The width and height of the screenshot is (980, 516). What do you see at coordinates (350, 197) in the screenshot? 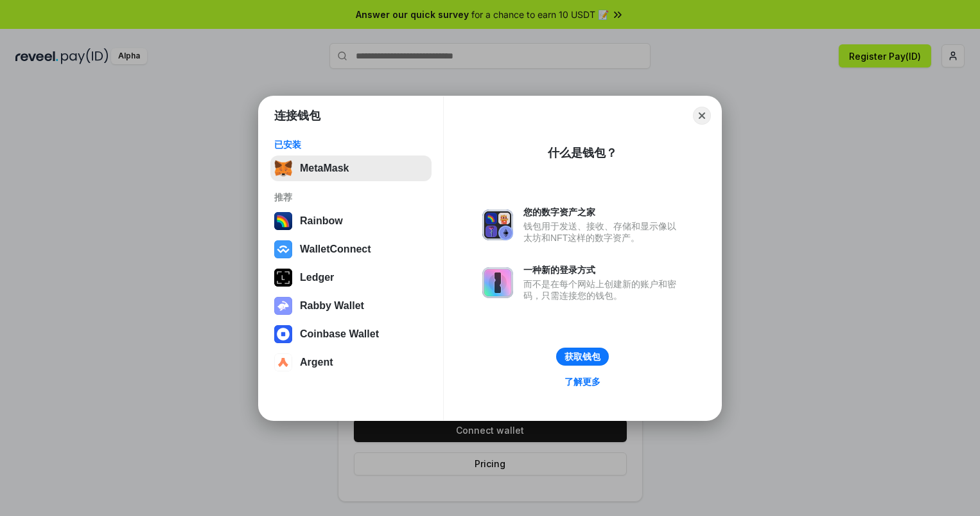
I see `div: 推荐` at bounding box center [350, 197].